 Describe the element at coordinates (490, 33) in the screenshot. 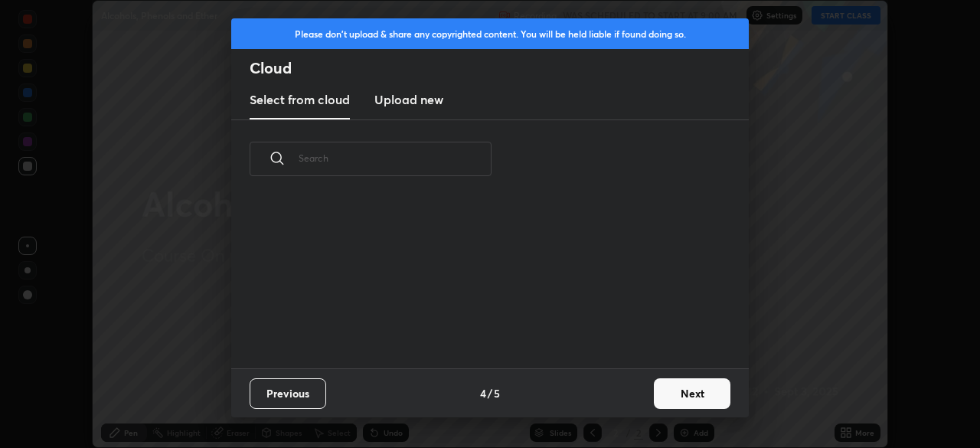

I see `div: Please don't upload & share any copyrighted content. You will be held liable if found doing so.` at that location.